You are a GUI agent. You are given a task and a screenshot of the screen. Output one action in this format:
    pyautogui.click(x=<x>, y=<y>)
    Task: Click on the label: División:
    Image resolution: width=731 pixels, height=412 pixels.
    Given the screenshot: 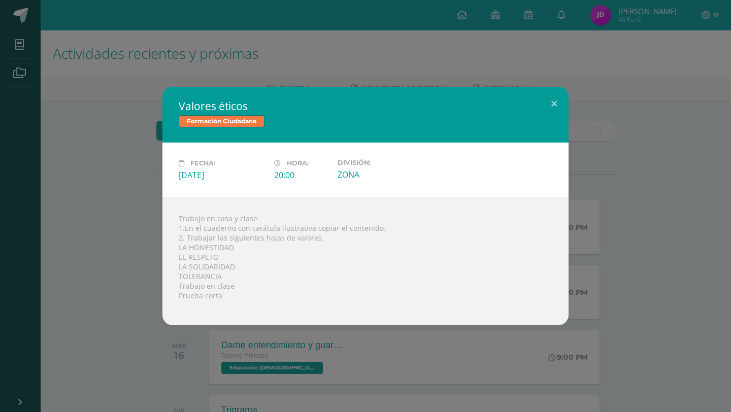 What is the action you would take?
    pyautogui.click(x=381, y=162)
    